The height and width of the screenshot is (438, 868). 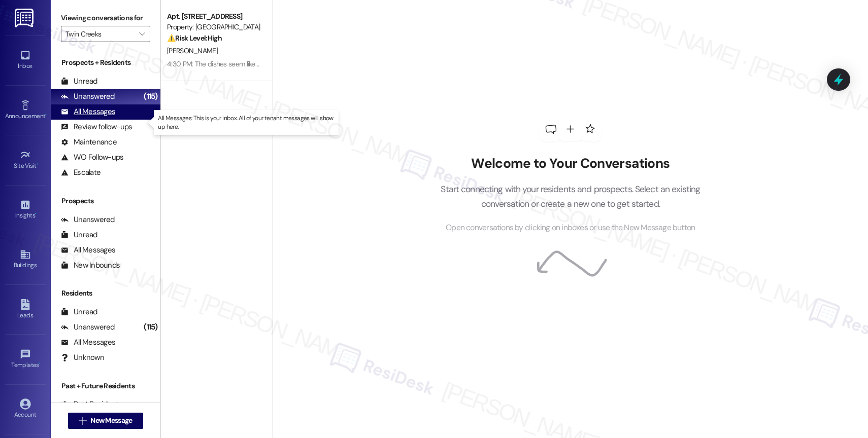 What do you see at coordinates (106, 18) in the screenshot?
I see `label: Viewing conversations for` at bounding box center [106, 18].